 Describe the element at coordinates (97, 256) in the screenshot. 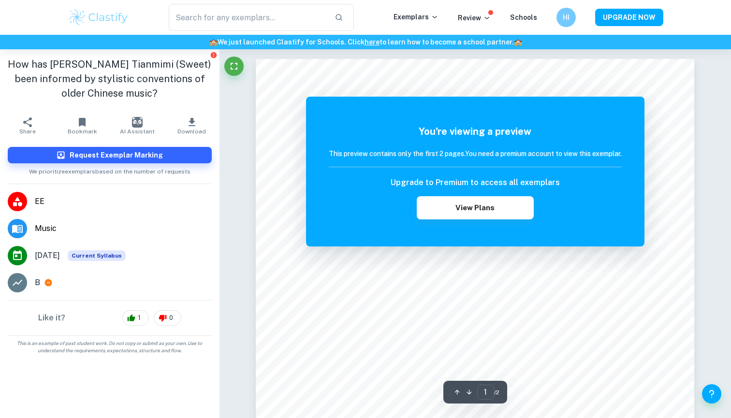

I see `div: This exemplar is based on the current syllabus. Feel free to refer to it for inspiration/ideas wh...` at that location.